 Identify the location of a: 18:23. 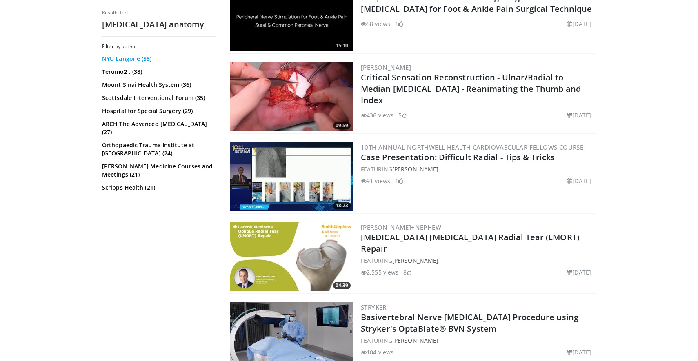
(292, 177).